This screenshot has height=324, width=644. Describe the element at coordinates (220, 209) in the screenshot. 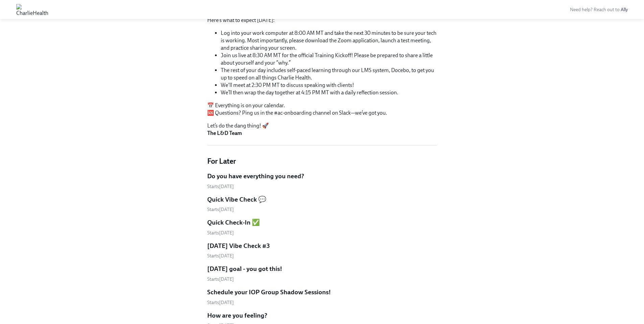

I see `span: Tuesday, October 7th 2025, 5:00 pm` at that location.